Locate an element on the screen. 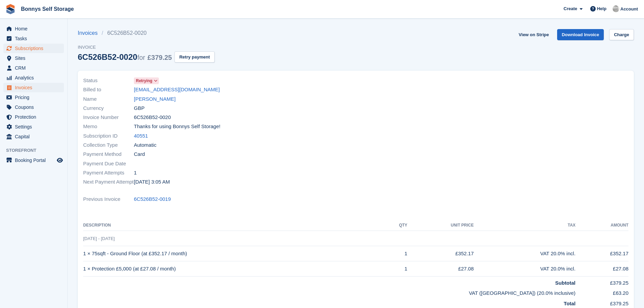 This screenshot has width=644, height=308. span: Booking Portal is located at coordinates (35, 161).